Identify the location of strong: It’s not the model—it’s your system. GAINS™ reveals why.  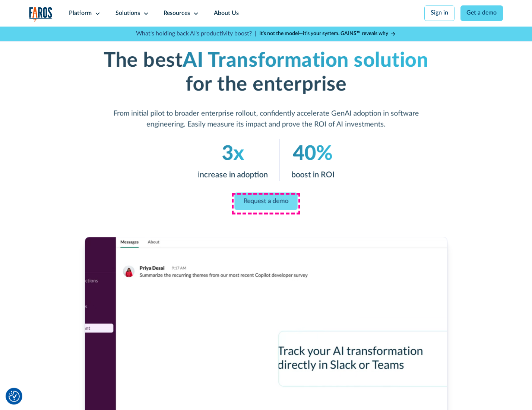
(324, 33).